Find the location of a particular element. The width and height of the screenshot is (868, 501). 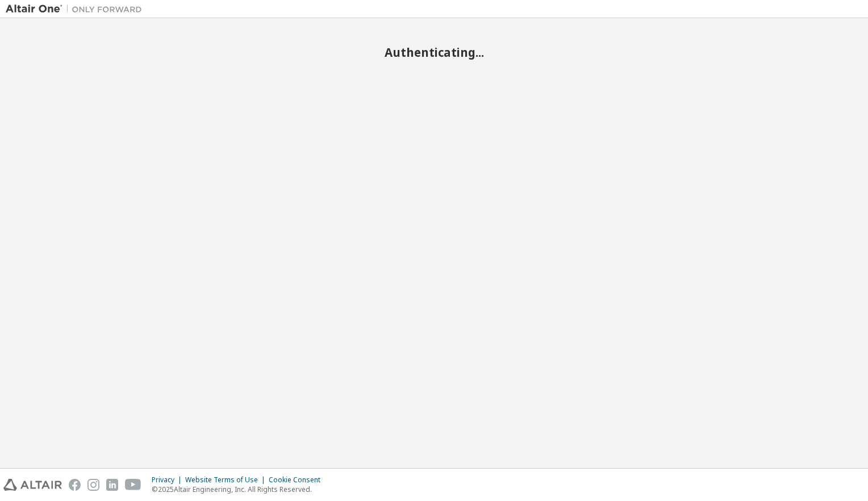

img: instagram.svg is located at coordinates (94, 484).